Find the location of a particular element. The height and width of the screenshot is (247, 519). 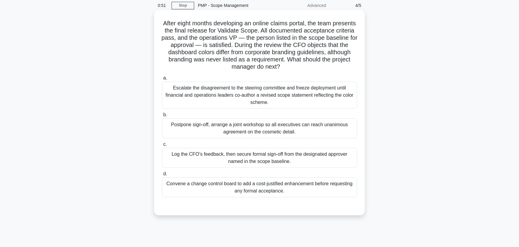

div: Convene a change control board to add a cost-justified enhancement before requesting any formal a... is located at coordinates (259, 187).